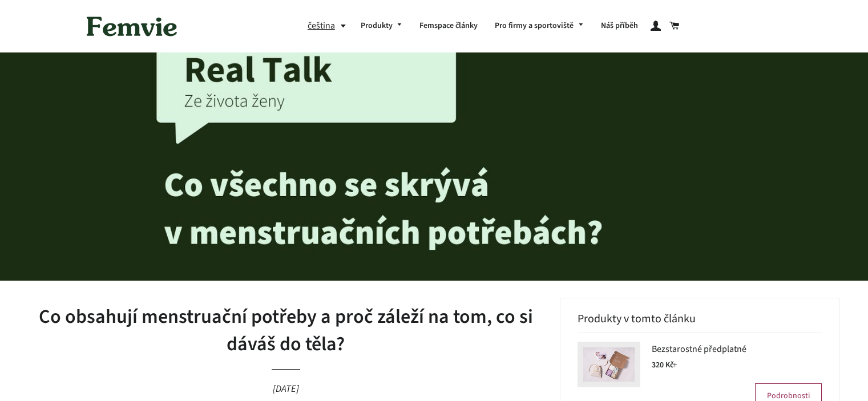 This screenshot has width=868, height=401. I want to click on a: Pro firmy a sportoviště, so click(539, 26).